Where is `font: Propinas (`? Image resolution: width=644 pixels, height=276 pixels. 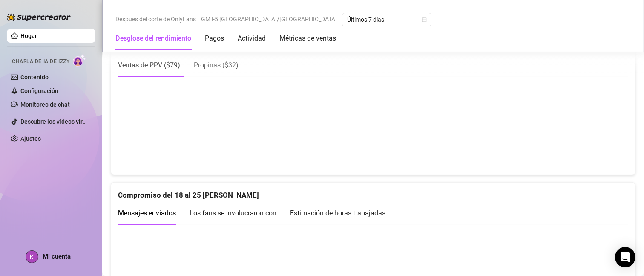
font: Propinas ( is located at coordinates (209, 65).